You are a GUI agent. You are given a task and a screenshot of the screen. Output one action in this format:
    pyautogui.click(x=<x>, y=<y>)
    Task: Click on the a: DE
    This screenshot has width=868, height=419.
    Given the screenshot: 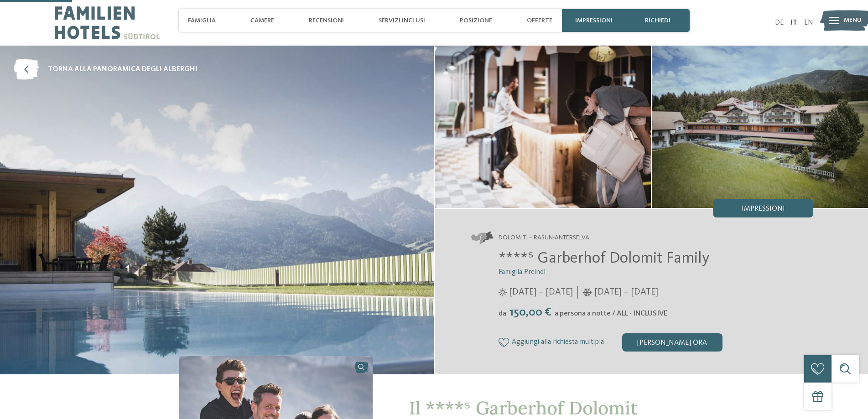 What is the action you would take?
    pyautogui.click(x=779, y=23)
    